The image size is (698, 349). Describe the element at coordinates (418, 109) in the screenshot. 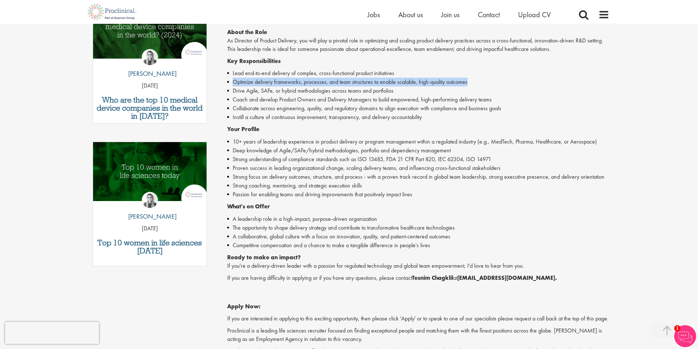

I see `li: Collaborate across engineering, quality, and regulatory domains to align execution with complianc...` at that location.